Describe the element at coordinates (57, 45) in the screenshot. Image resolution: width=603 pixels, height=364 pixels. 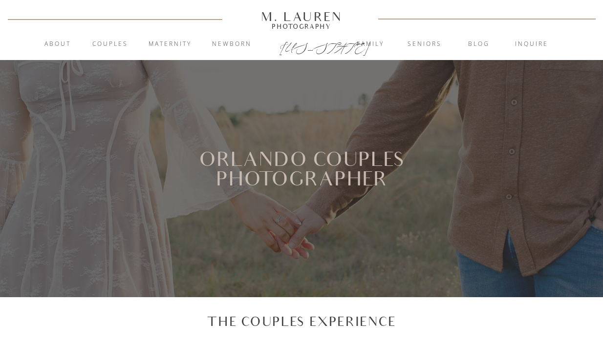
I see `nav: About` at that location.